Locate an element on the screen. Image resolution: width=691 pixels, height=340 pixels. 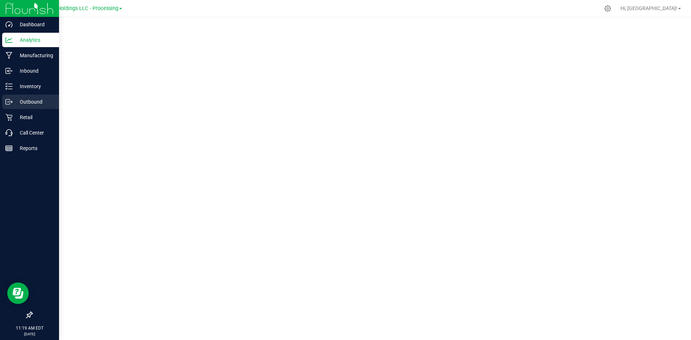
inline-svg: Inbound is located at coordinates (9, 71).